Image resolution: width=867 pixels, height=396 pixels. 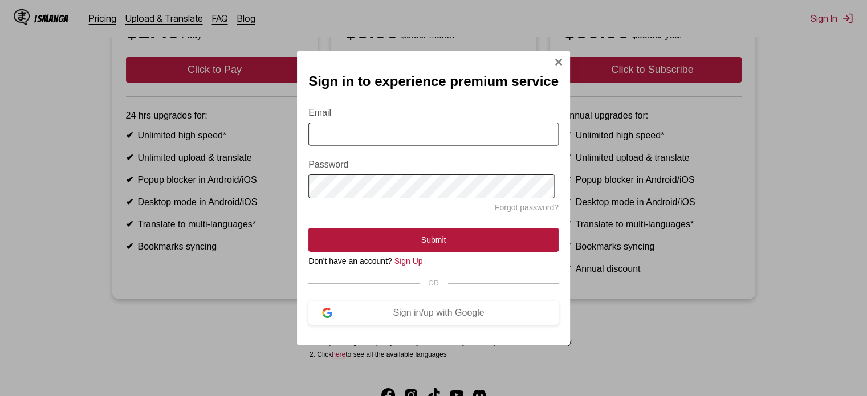 I want to click on div: Don't have an account?, so click(x=433, y=261).